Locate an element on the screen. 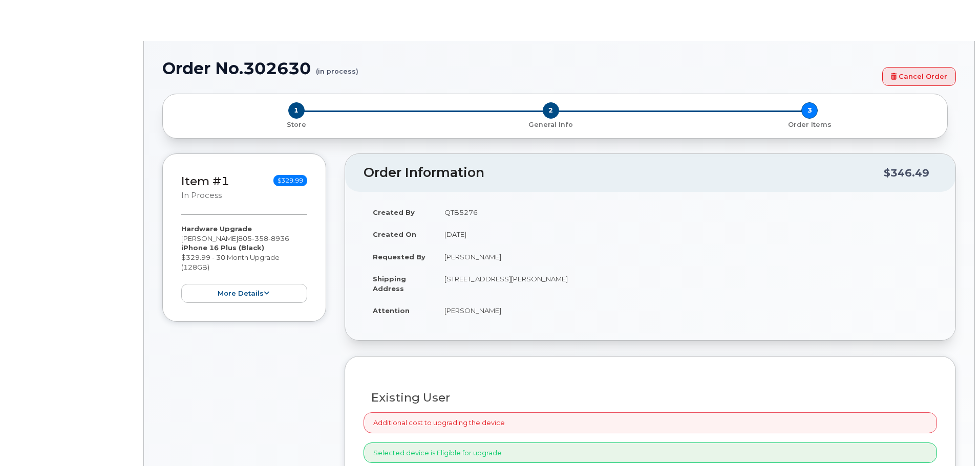 This screenshot has width=980, height=466. strong: Requested By is located at coordinates (399, 257).